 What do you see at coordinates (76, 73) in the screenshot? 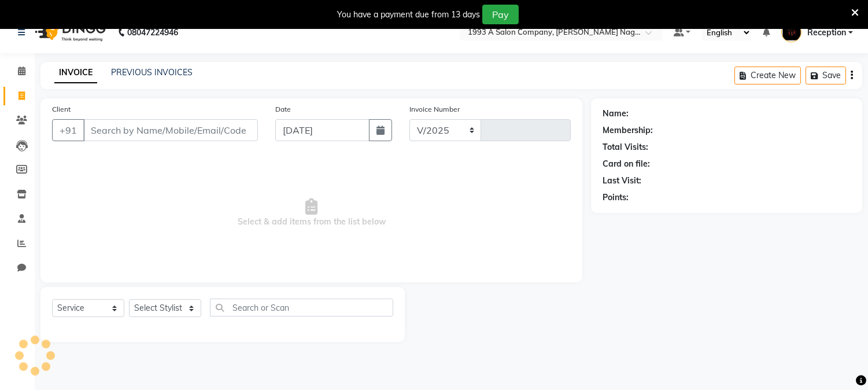
I see `a: INVOICE` at bounding box center [76, 73].